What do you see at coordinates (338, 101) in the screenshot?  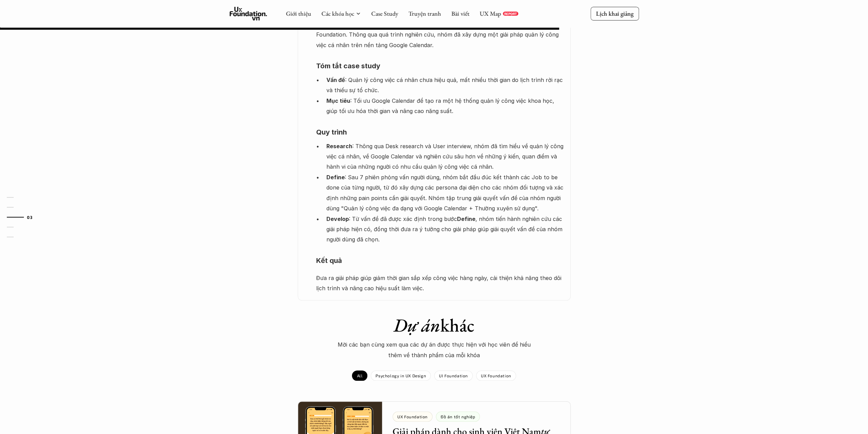 I see `strong: Mục tiêu` at bounding box center [338, 101].